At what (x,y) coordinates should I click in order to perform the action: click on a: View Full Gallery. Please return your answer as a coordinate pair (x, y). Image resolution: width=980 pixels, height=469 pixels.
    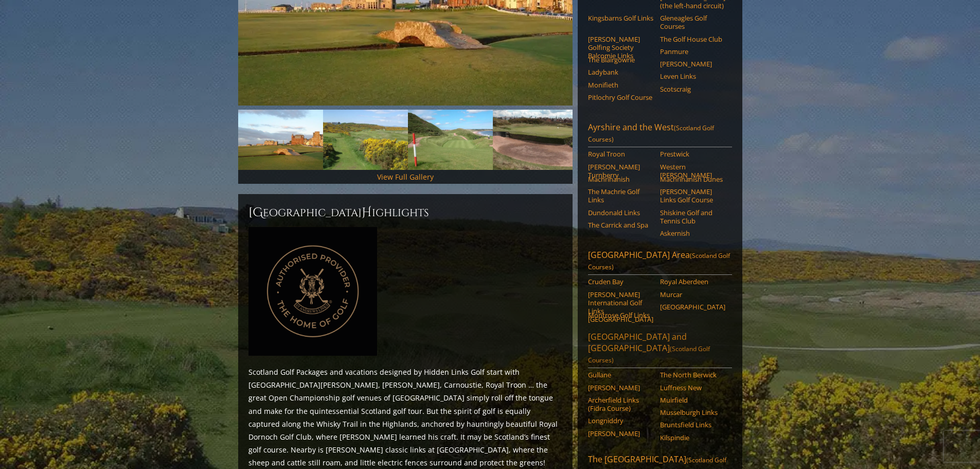
    Looking at the image, I should click on (405, 176).